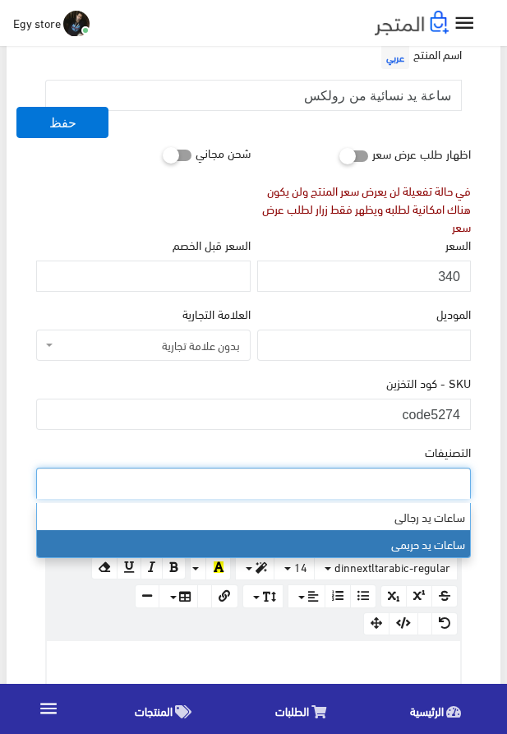 This screenshot has height=734, width=507. What do you see at coordinates (154, 710) in the screenshot?
I see `span: المنتجات` at bounding box center [154, 710].